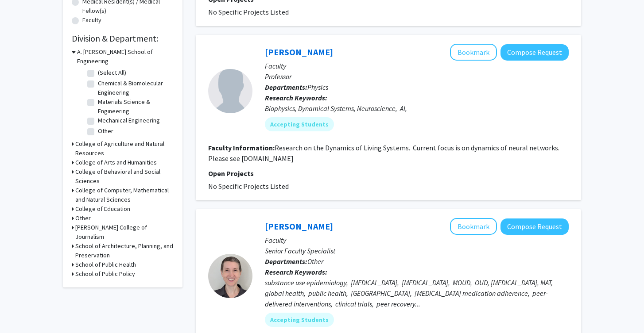 The image size is (644, 333). What do you see at coordinates (417, 77) in the screenshot?
I see `p: Professor` at bounding box center [417, 77].